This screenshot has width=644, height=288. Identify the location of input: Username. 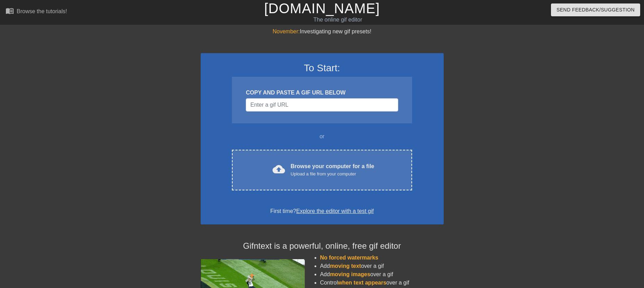
(322, 105).